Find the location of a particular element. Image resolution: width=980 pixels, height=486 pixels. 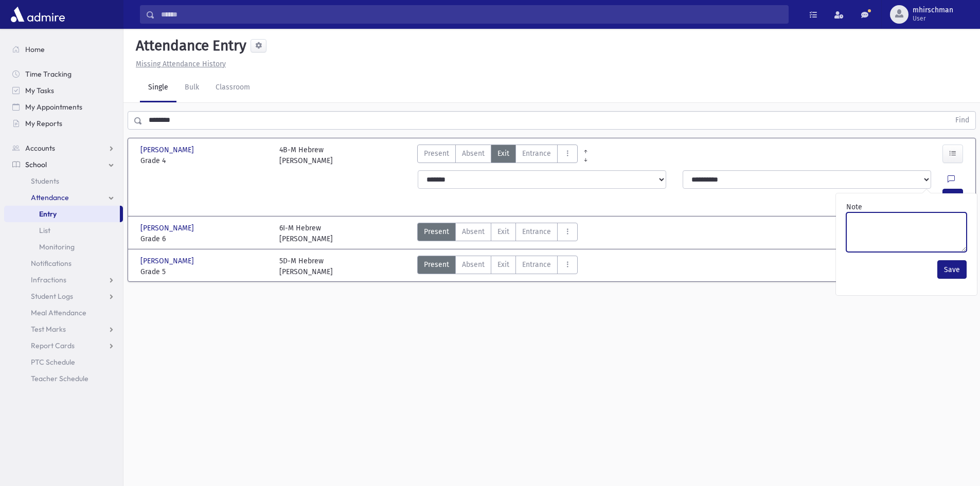

a: Attendance is located at coordinates (63, 197).